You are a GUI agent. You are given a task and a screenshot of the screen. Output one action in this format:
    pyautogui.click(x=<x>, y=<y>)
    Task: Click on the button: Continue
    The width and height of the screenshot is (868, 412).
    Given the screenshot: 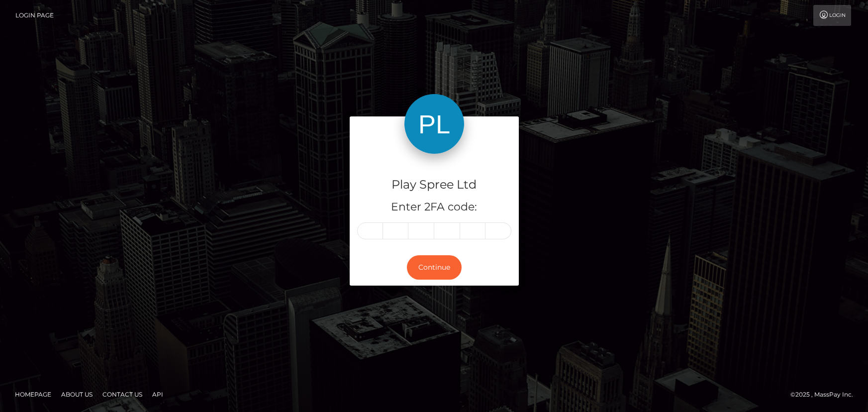 What is the action you would take?
    pyautogui.click(x=435, y=267)
    